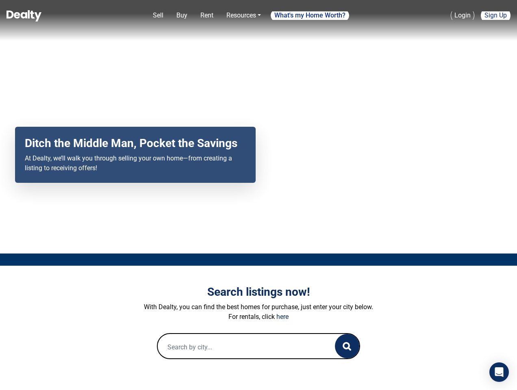 The image size is (517, 390). I want to click on a: Resources, so click(244, 15).